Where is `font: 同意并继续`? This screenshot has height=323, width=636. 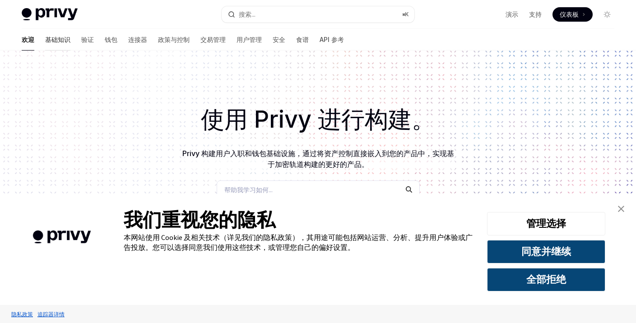
font: 同意并继续 is located at coordinates (546, 251).